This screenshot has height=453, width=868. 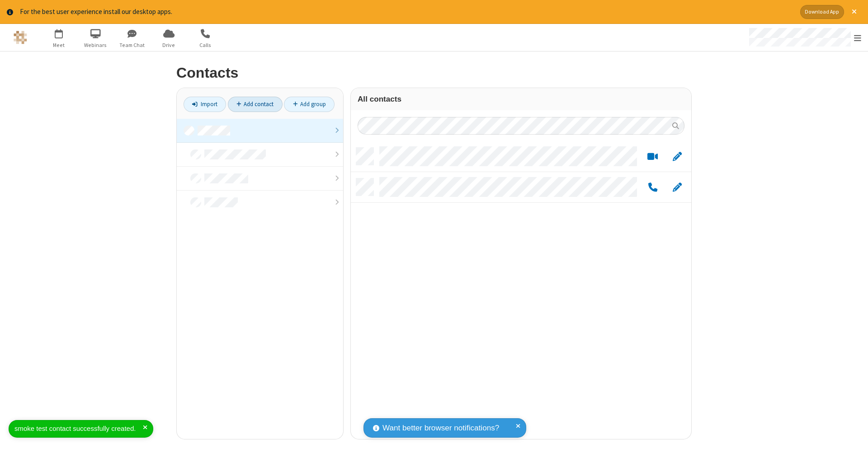 I want to click on span: Calls, so click(x=206, y=45).